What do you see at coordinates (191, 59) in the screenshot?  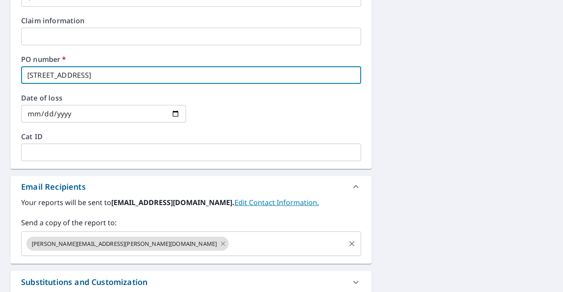 I see `label: PO number` at bounding box center [191, 59].